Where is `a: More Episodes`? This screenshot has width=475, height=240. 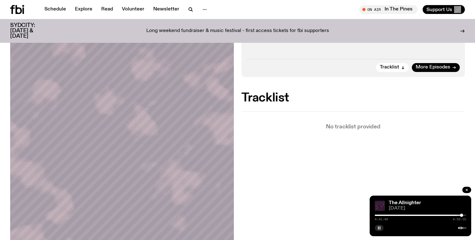
a: More Episodes is located at coordinates (436, 68).